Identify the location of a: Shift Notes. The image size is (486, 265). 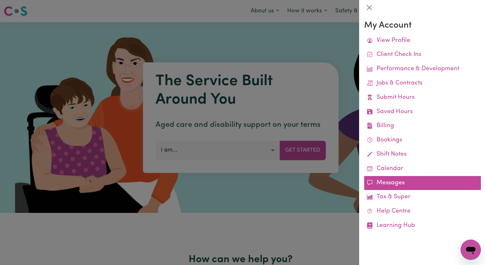
(422, 155).